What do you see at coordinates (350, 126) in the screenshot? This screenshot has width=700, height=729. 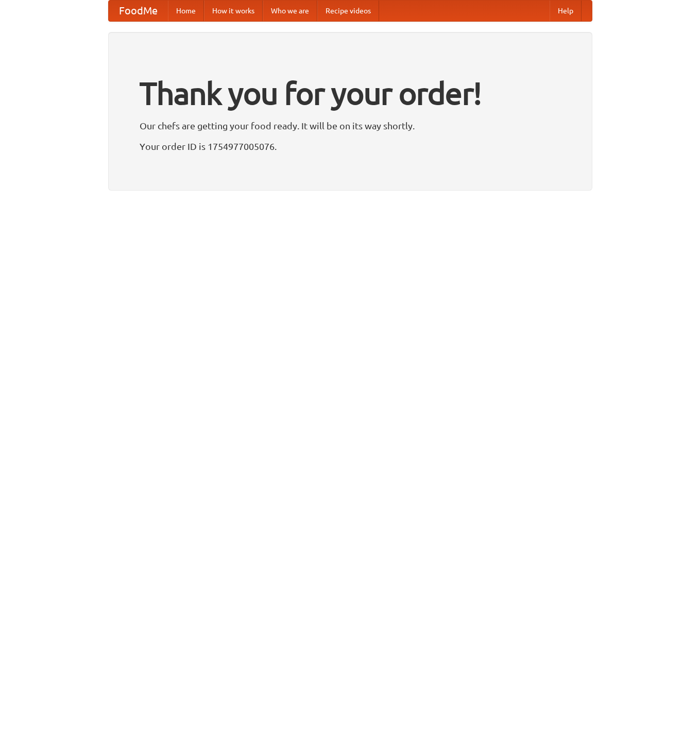 I see `p: Our chefs are getting your food ready. It will be on its way shortly.` at bounding box center [350, 126].